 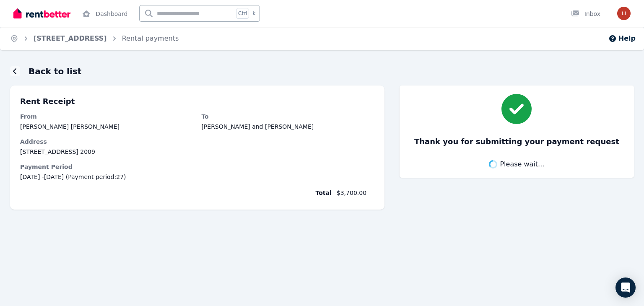 What do you see at coordinates (624, 14) in the screenshot?
I see `img: Liam Sweeney` at bounding box center [624, 14].